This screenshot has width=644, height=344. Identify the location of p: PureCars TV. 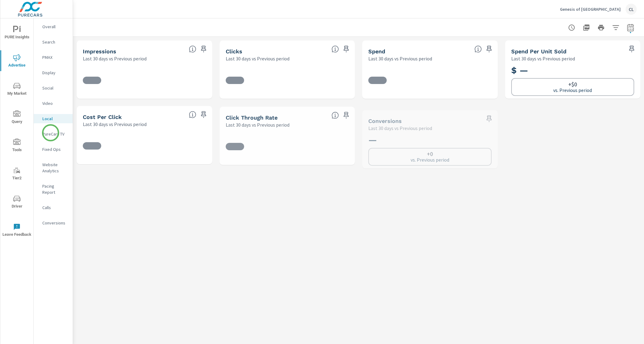
(55, 134).